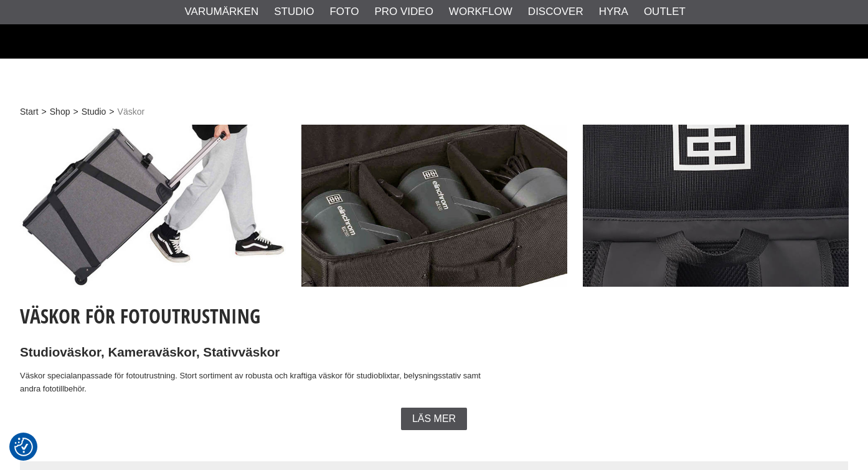  I want to click on img: Annons:001 ban-bags-001.jpg, so click(153, 205).